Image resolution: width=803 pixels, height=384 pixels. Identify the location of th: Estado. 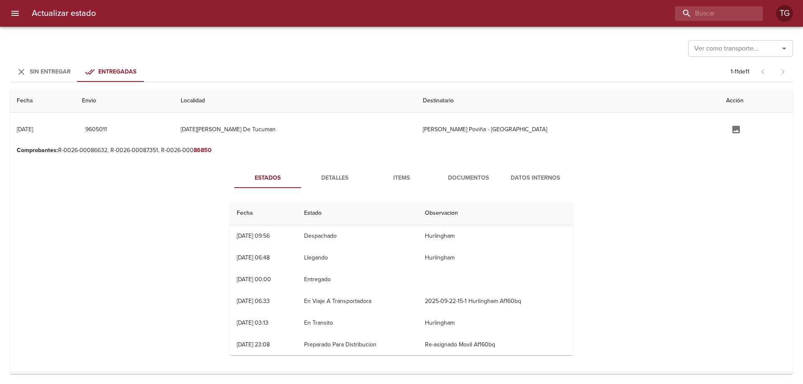
(358, 213).